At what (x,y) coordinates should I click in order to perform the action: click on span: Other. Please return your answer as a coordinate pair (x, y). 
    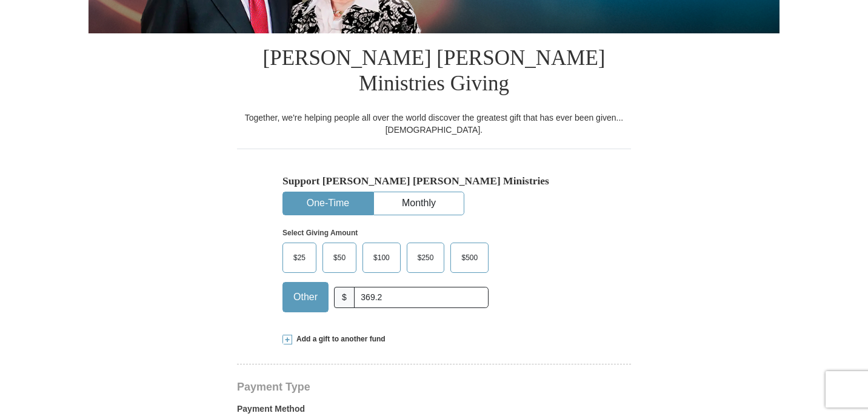
    Looking at the image, I should click on (305, 297).